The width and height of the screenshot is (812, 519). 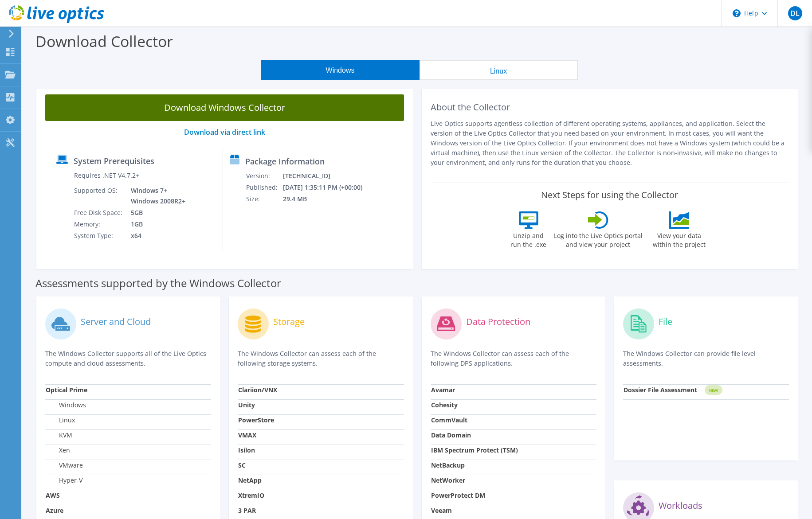 What do you see at coordinates (458, 495) in the screenshot?
I see `strong: PowerProtect DM` at bounding box center [458, 495].